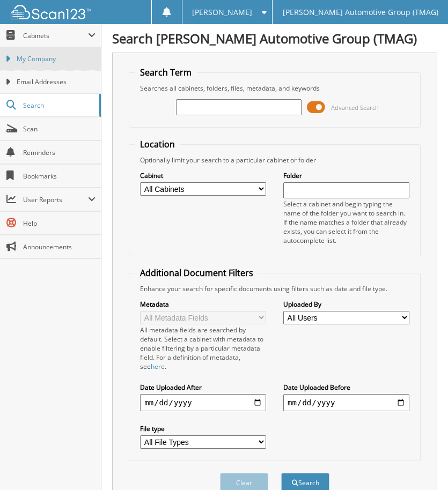  What do you see at coordinates (59, 129) in the screenshot?
I see `span: Scan` at bounding box center [59, 129].